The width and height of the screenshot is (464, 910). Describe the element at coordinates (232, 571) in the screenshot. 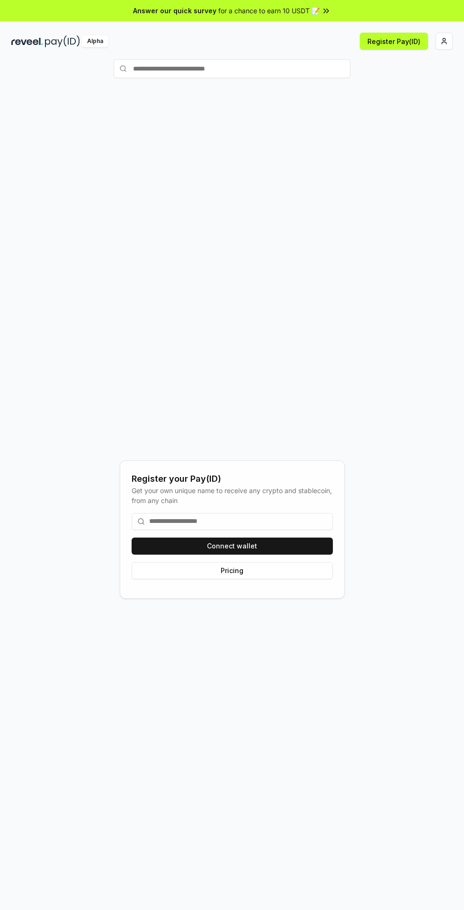

I see `button: Pricing` at that location.